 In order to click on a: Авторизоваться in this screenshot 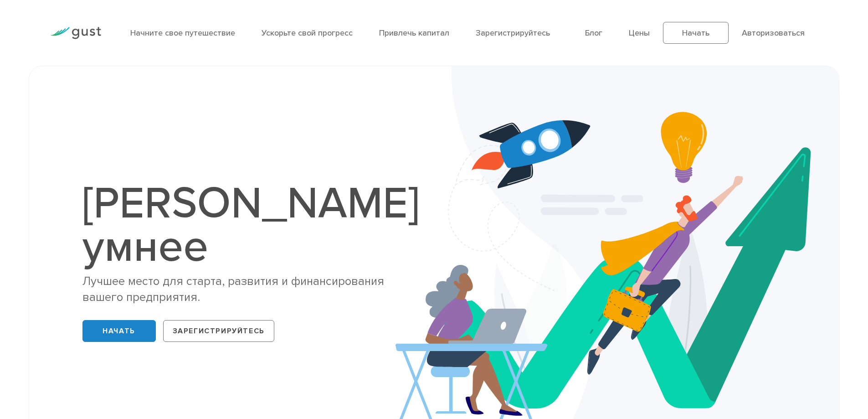, I will do `click(773, 33)`.